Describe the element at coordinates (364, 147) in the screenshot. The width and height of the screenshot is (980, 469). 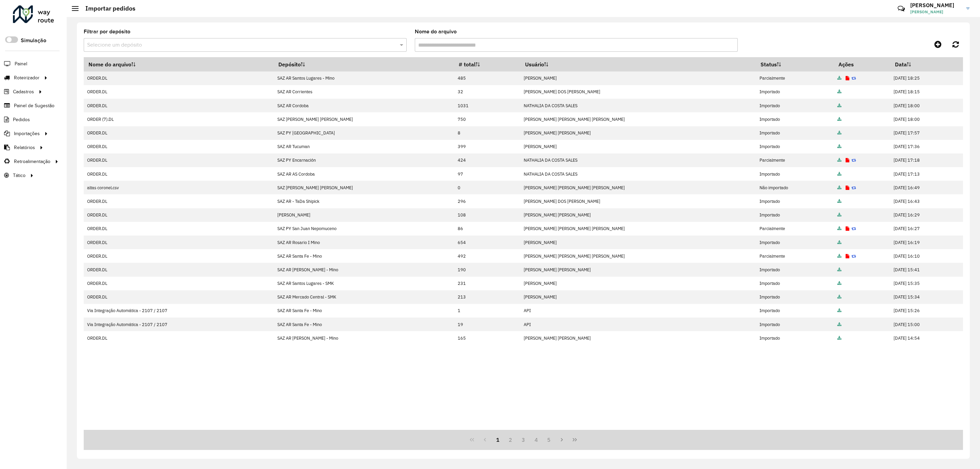
I see `td: SAZ AR Tucuman` at that location.